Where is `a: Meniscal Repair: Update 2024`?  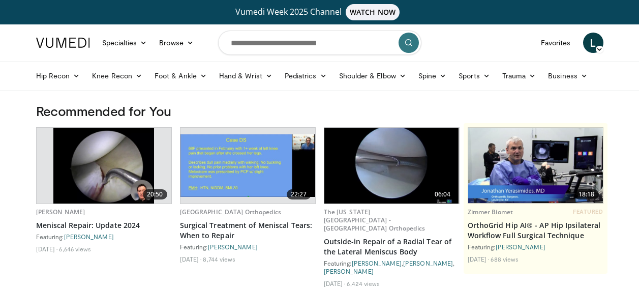
a: Meniscal Repair: Update 2024 is located at coordinates (104, 225).